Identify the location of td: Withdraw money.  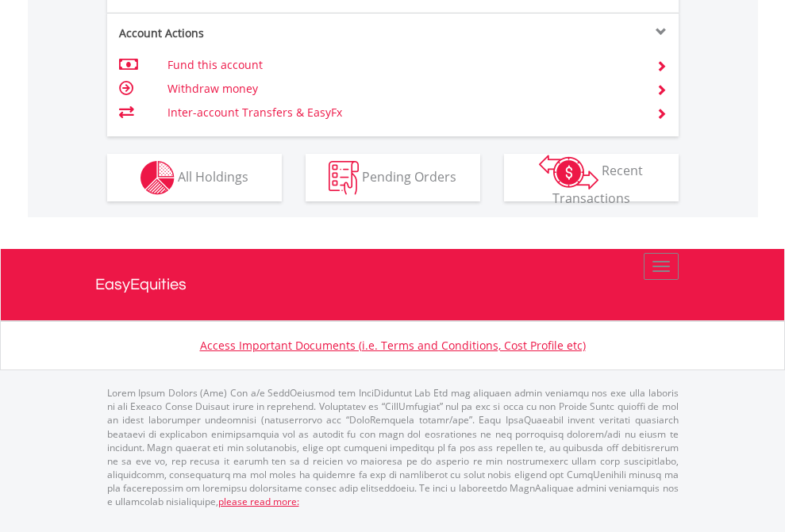
(402, 89).